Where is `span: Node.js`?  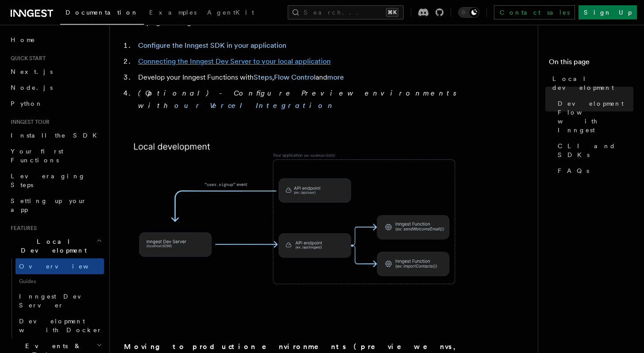
span: Node.js is located at coordinates (31, 88).